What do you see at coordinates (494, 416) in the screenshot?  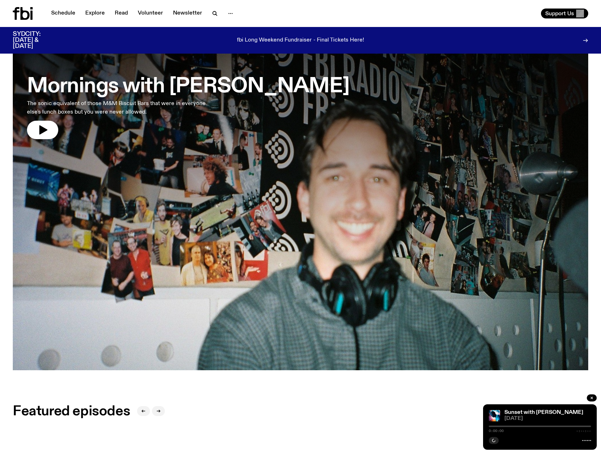 I see `img: Simon Caldwell stands side on, looking downwards. He has headphones on. Behind him is a brightly ...` at bounding box center [494, 416].